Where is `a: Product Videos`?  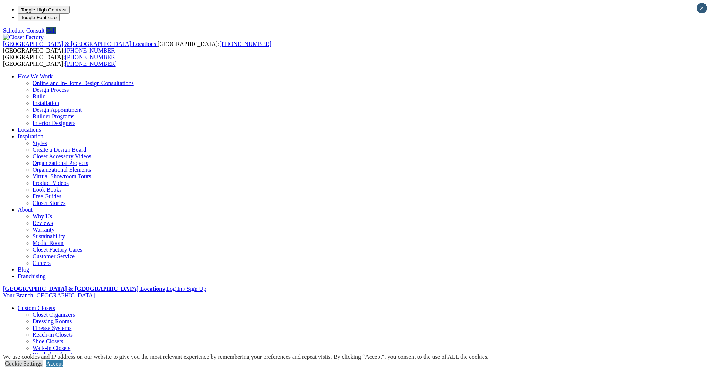
a: Product Videos is located at coordinates (51, 183).